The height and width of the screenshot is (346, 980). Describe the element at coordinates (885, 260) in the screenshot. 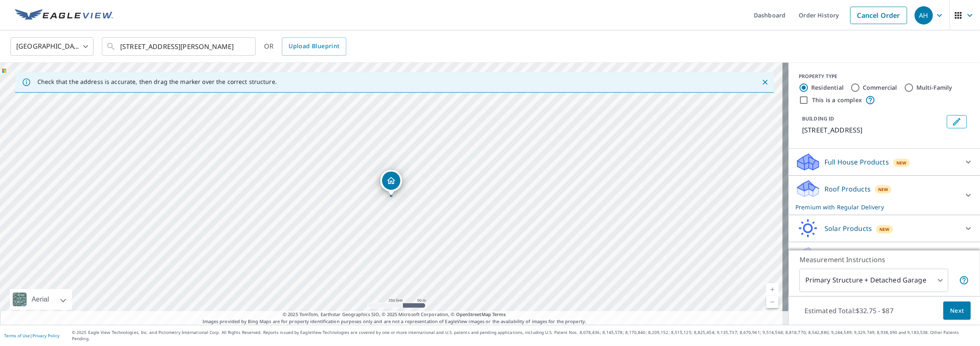

I see `p: Measurement Instructions` at that location.